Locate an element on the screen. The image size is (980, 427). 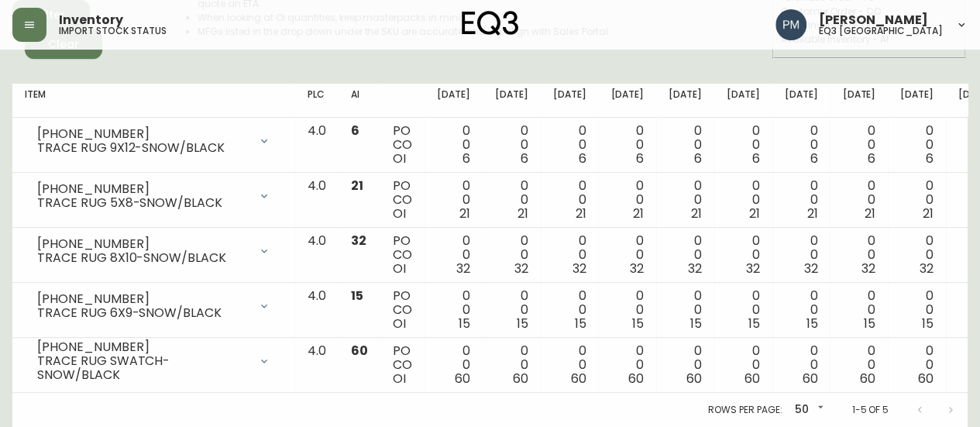
span: Inventory is located at coordinates (90, 20).